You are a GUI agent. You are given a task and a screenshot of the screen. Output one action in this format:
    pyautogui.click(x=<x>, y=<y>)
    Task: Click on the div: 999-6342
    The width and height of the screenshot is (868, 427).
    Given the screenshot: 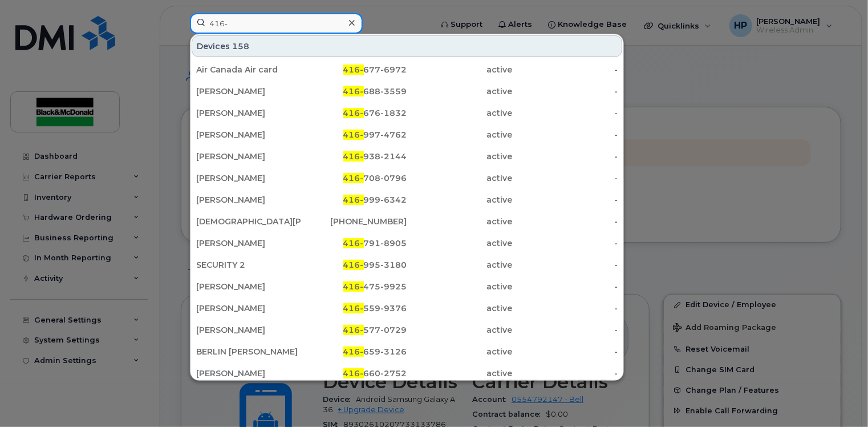 What is the action you would take?
    pyautogui.click(x=354, y=200)
    